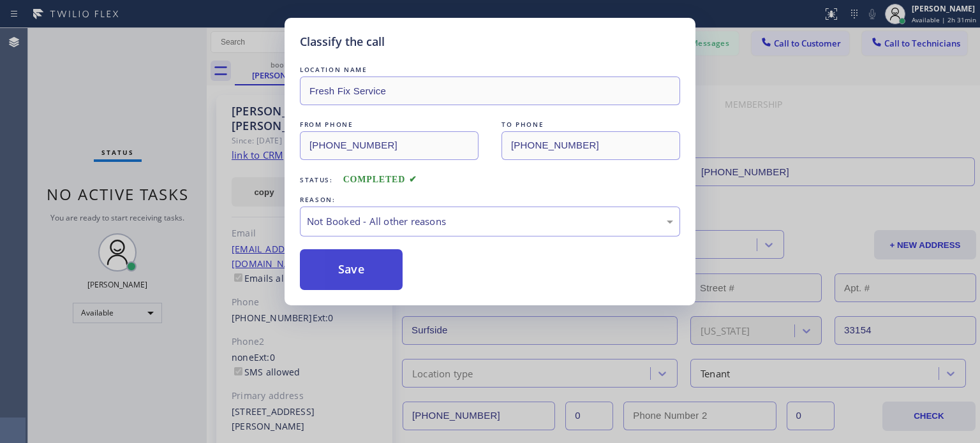 This screenshot has height=443, width=980. Describe the element at coordinates (342, 41) in the screenshot. I see `h5: Classify the call` at that location.